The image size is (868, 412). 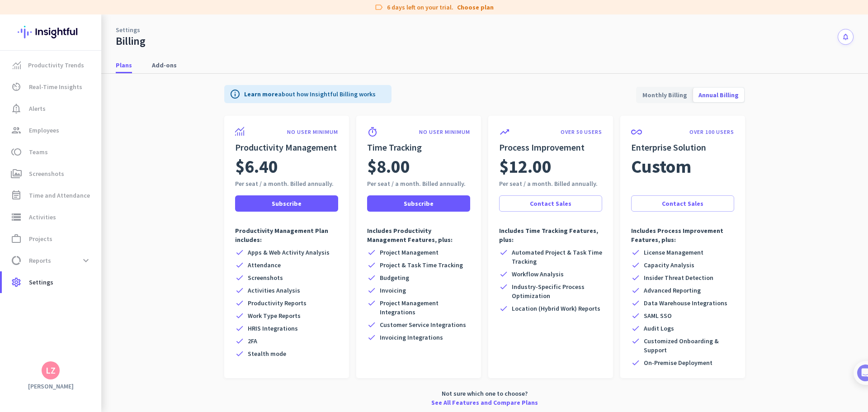 What do you see at coordinates (261, 94) in the screenshot?
I see `a: Learn more` at bounding box center [261, 94].